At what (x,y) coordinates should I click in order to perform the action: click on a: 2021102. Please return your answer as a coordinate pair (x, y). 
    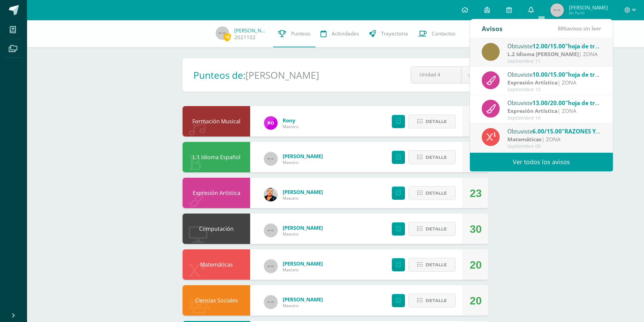
    Looking at the image, I should click on (245, 37).